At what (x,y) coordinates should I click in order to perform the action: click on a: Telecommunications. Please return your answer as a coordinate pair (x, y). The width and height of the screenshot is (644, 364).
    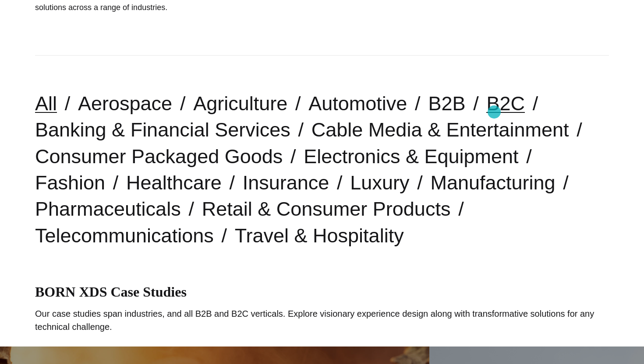
    Looking at the image, I should click on (125, 235).